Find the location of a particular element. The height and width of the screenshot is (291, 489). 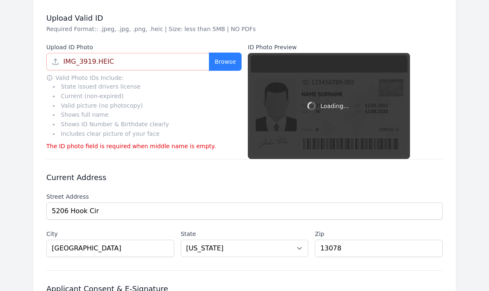

li: Shows ID Number & Birthdate clearly is located at coordinates (147, 124).